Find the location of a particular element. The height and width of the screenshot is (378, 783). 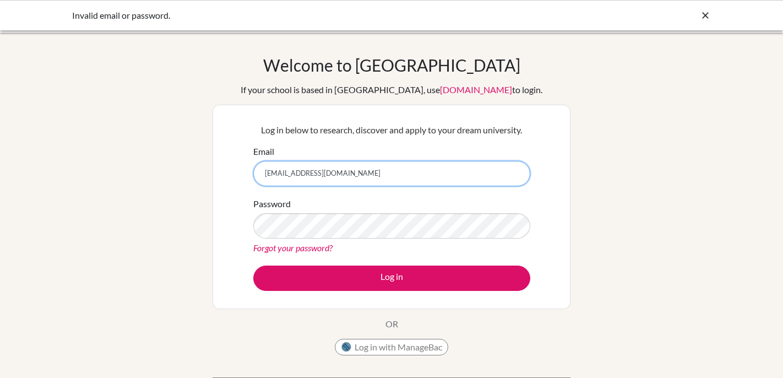

a: Forgot your password? is located at coordinates (293, 247).